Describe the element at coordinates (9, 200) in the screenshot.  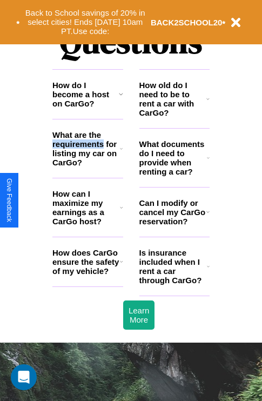
I see `div: Give Feedback` at that location.